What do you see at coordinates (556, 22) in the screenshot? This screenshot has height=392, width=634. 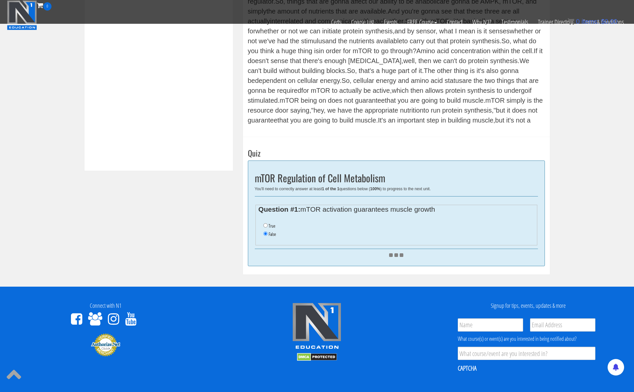 I see `a: Trainer Directory` at bounding box center [556, 22].